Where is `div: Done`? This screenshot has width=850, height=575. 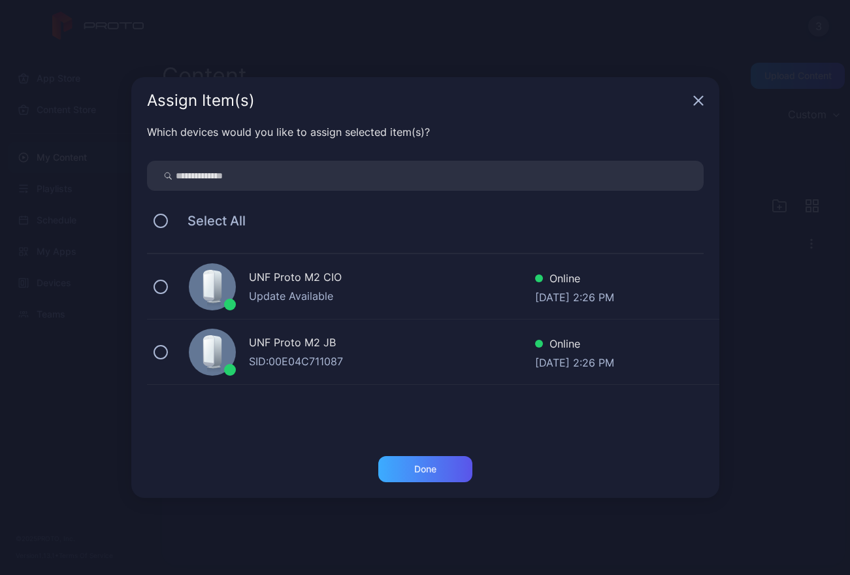 div: Done is located at coordinates (425, 469).